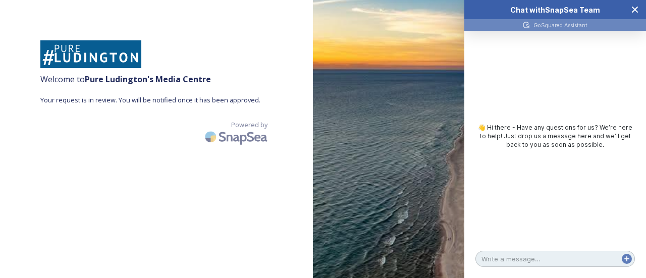 This screenshot has height=278, width=646. What do you see at coordinates (555, 25) in the screenshot?
I see `a: GoSquared Assistant` at bounding box center [555, 25].